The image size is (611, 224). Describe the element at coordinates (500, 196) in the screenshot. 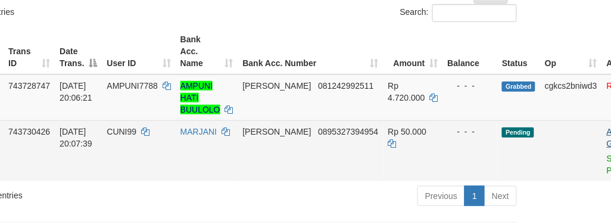

I see `a: Next` at that location.